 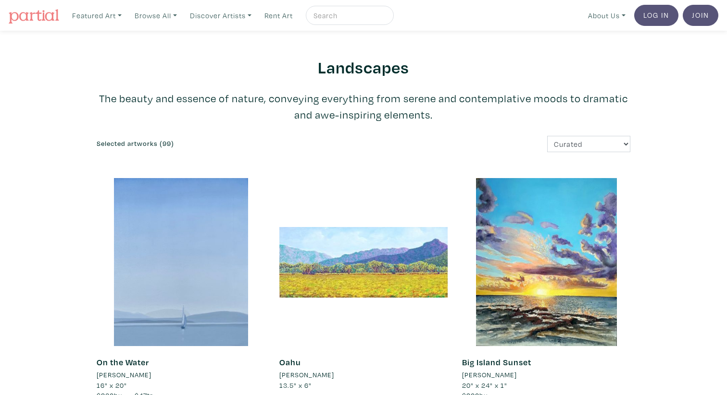 What do you see at coordinates (700, 15) in the screenshot?
I see `a: Join` at bounding box center [700, 15].